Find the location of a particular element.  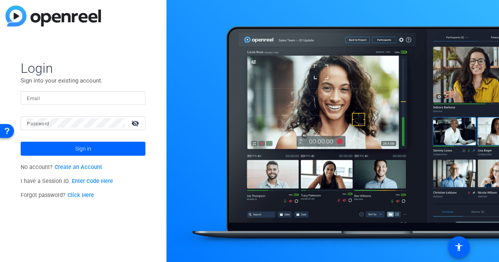

p: Sign into your existing account. is located at coordinates (83, 81).